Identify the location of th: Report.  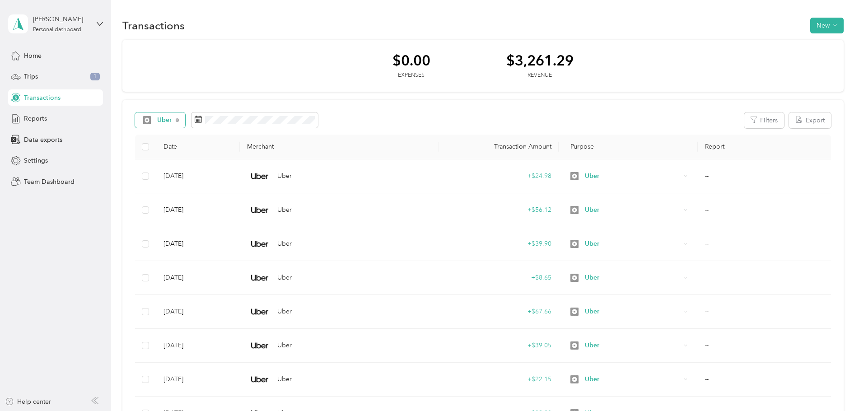
(764, 147).